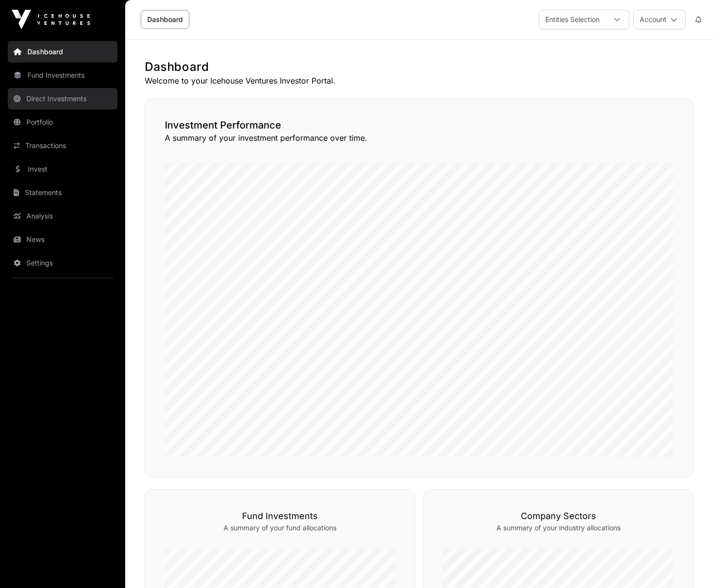 The width and height of the screenshot is (713, 588). I want to click on div: Entities Selection, so click(572, 20).